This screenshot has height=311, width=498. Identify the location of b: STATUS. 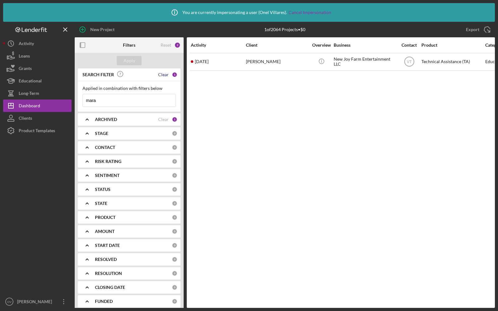
(103, 190).